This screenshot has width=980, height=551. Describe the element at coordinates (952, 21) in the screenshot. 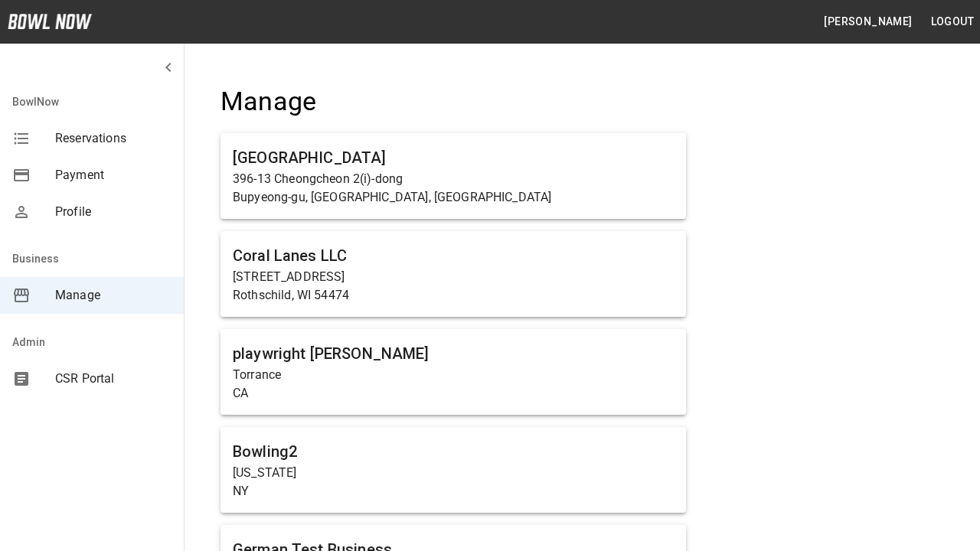

I see `button: Logout` at that location.